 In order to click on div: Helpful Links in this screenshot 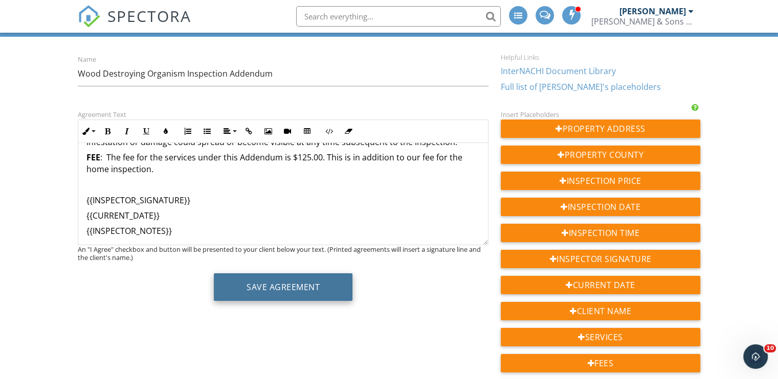, I will do `click(600, 57)`.